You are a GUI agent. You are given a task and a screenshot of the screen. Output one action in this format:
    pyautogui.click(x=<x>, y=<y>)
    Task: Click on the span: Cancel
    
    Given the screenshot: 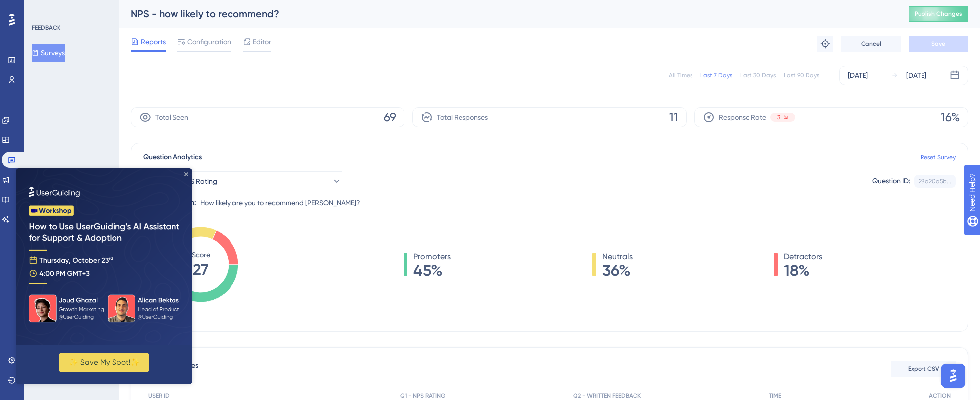 What is the action you would take?
    pyautogui.click(x=871, y=43)
    